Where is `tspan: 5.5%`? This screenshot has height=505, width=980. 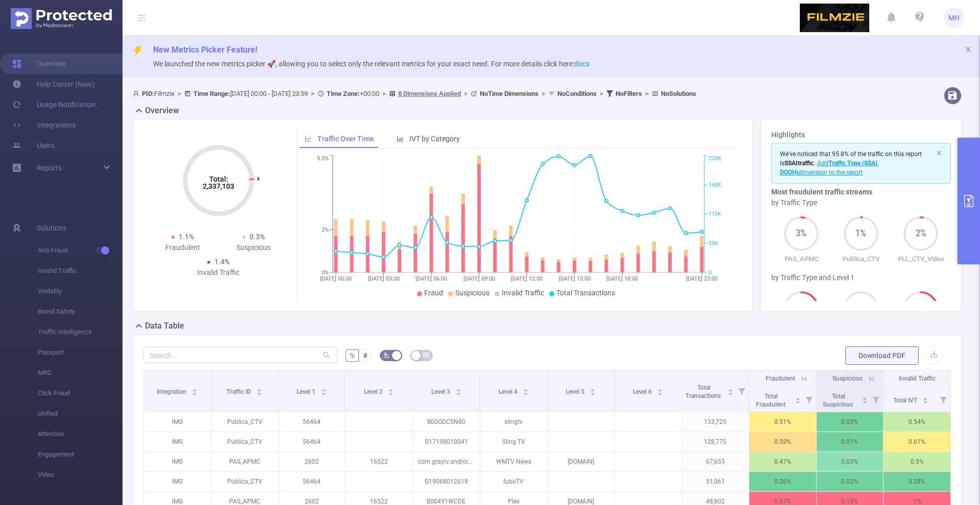
tspan: 5.5% is located at coordinates (322, 158).